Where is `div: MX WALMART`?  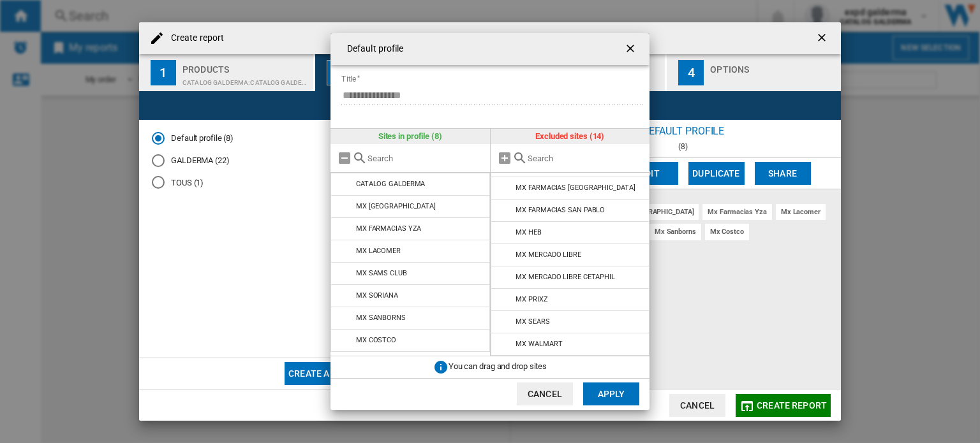 div: MX WALMART is located at coordinates (539, 343).